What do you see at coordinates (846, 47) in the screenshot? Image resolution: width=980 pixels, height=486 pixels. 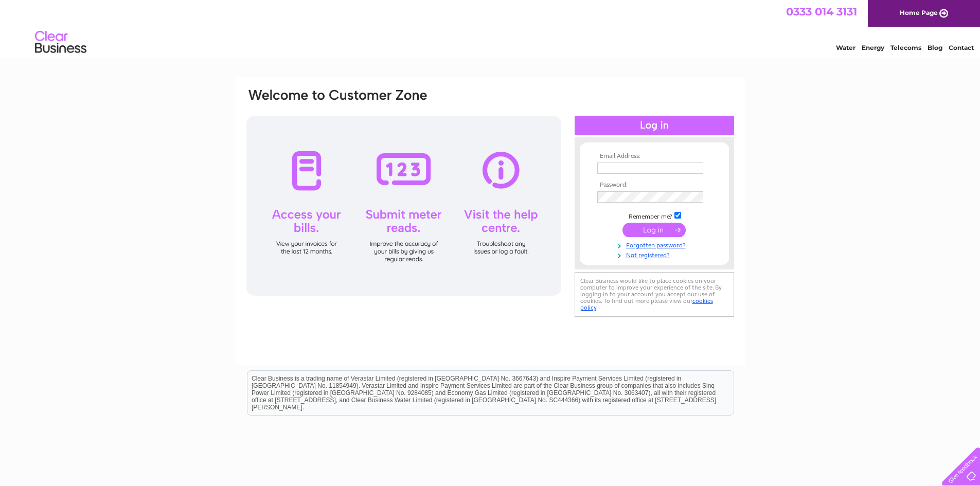 I see `a: Water` at bounding box center [846, 47].